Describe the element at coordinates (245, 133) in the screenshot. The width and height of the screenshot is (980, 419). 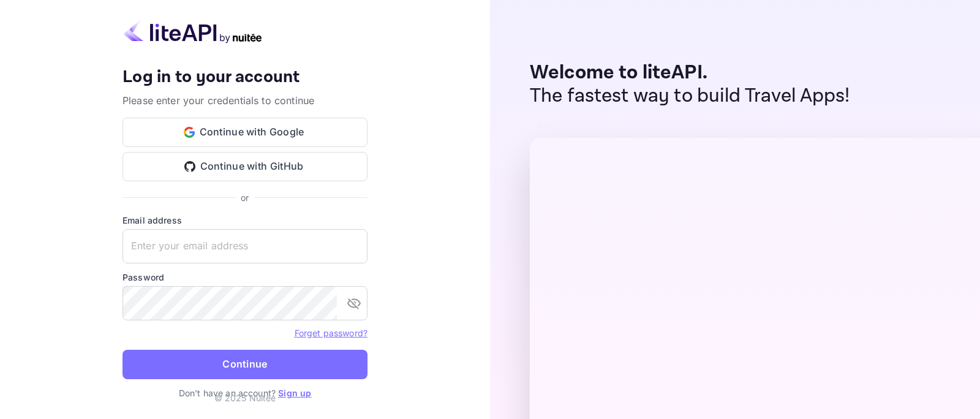
I see `button: Continue with Google` at that location.